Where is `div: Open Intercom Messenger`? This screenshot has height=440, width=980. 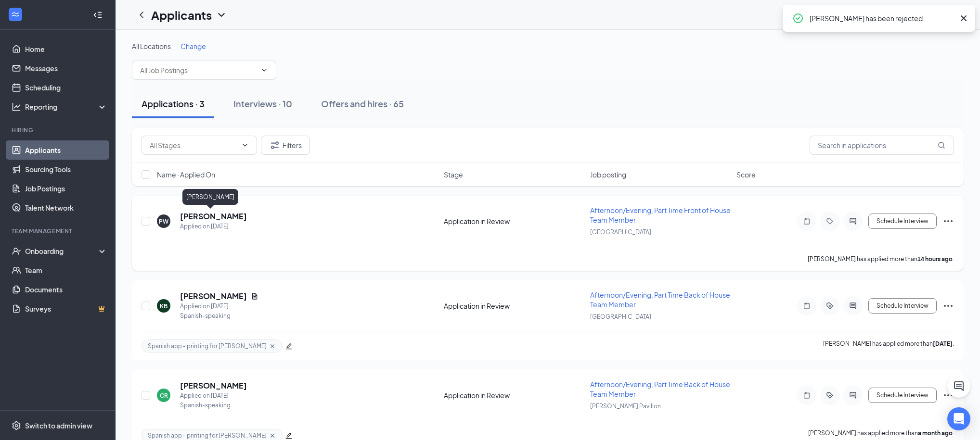 div: Open Intercom Messenger is located at coordinates (959, 419).